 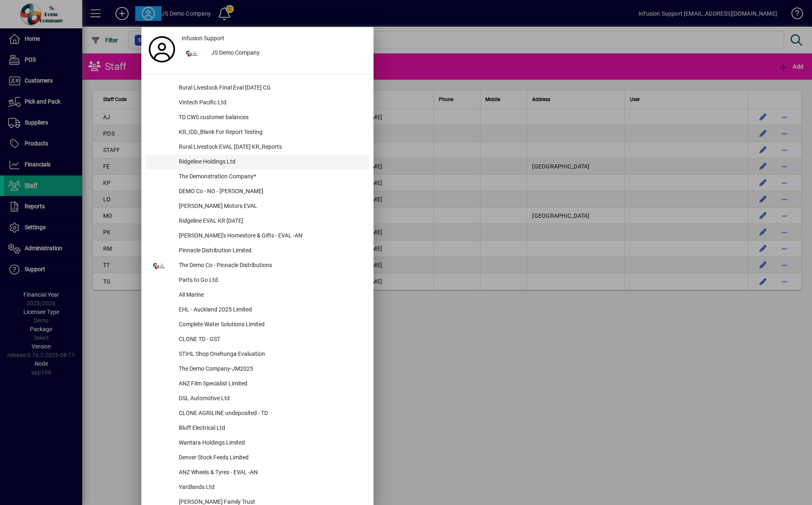 What do you see at coordinates (257, 133) in the screenshot?
I see `button: KR_IDD_Blank For Report Testing` at bounding box center [257, 133].